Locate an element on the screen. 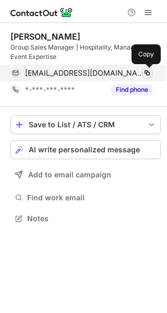 The height and width of the screenshot is (313, 167). button: save-profile-one-click is located at coordinates (86, 125).